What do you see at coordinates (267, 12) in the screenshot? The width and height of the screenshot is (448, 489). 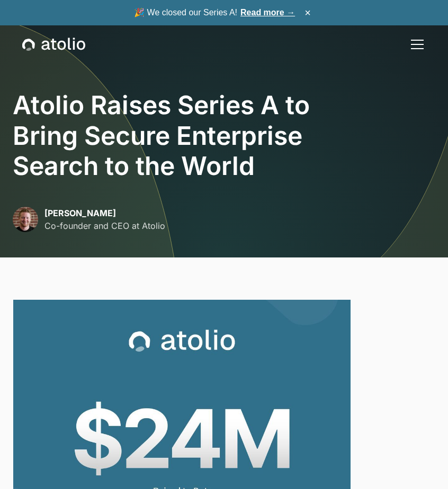 I see `a: Read more →` at bounding box center [267, 12].